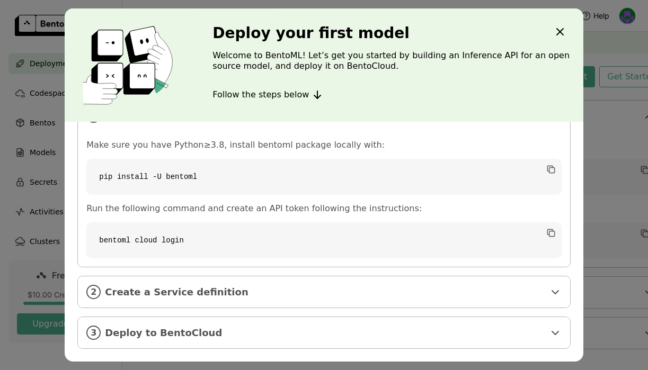 The image size is (648, 370). What do you see at coordinates (93, 333) in the screenshot?
I see `i: 3` at bounding box center [93, 333].